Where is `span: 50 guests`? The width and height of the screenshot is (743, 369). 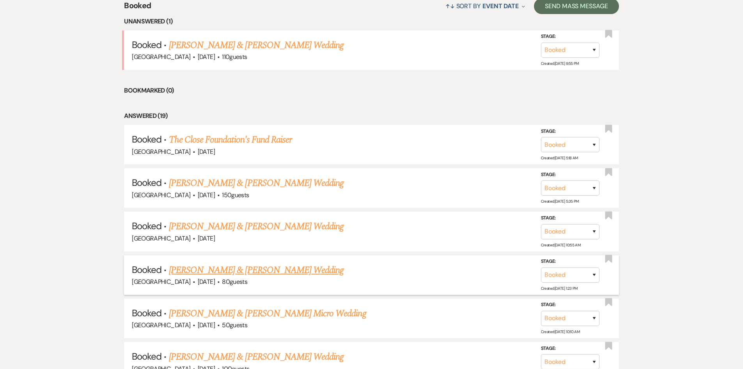 span: 50 guests is located at coordinates (234, 325).